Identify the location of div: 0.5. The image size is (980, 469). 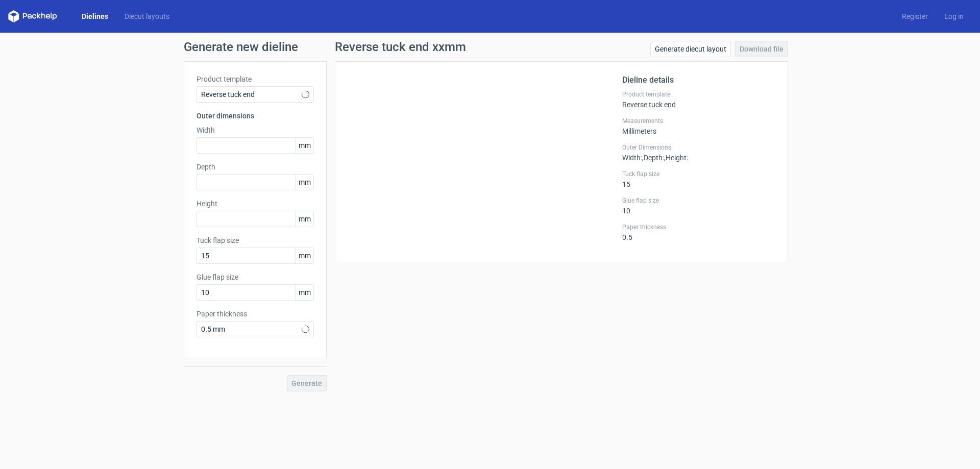
(699, 232).